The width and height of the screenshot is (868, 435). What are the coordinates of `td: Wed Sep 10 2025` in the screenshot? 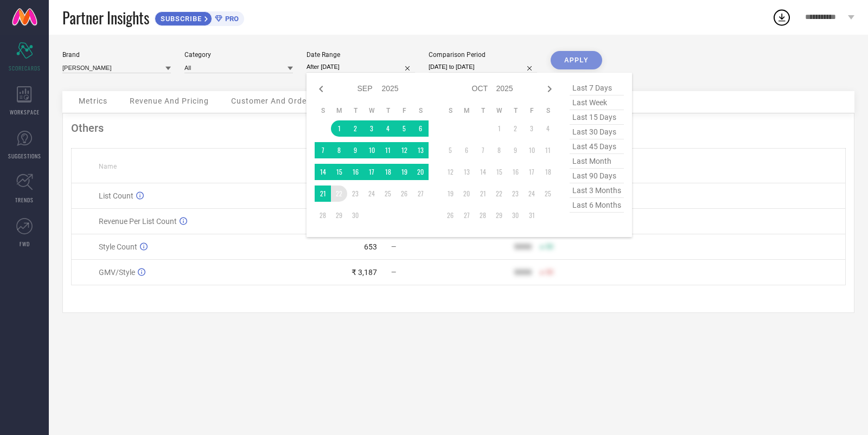 It's located at (371, 150).